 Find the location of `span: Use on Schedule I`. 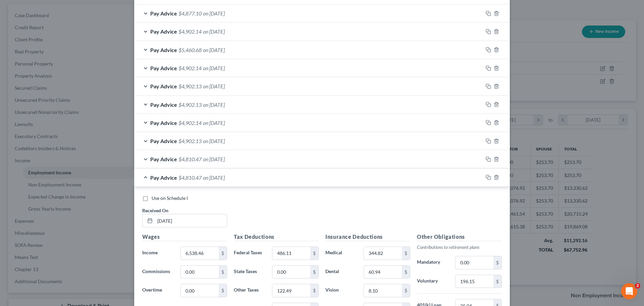

span: Use on Schedule I is located at coordinates (170, 198).